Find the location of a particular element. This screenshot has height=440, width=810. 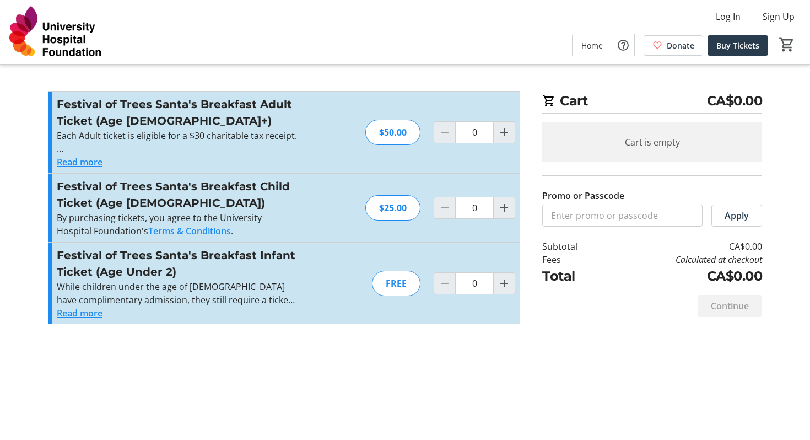

td: Subtotal is located at coordinates (574, 246).